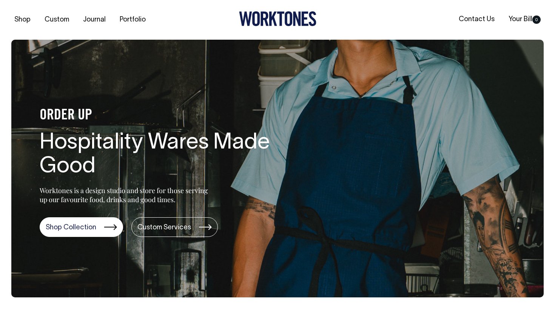 Image resolution: width=555 pixels, height=314 pixels. Describe the element at coordinates (57, 20) in the screenshot. I see `a: Custom` at that location.